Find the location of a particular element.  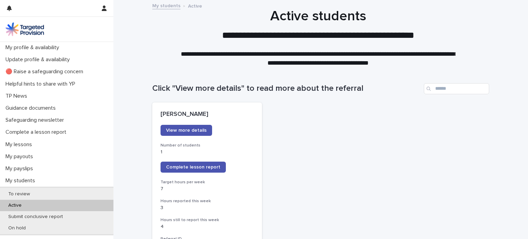

p: My payouts is located at coordinates (21, 156).